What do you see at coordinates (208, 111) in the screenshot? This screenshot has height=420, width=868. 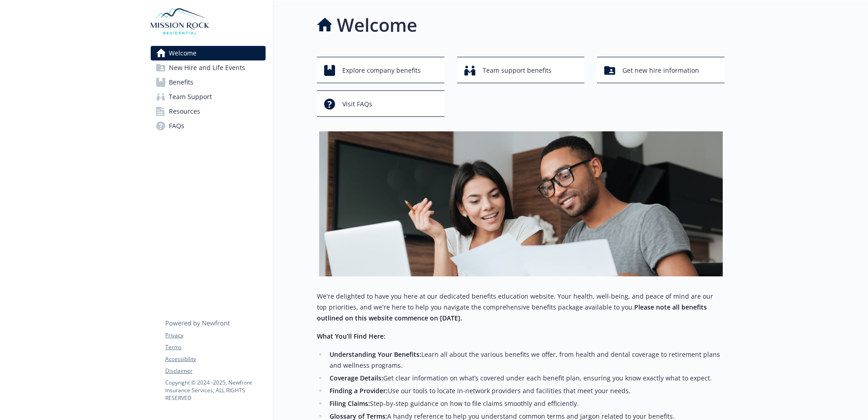 I see `a: Resources` at bounding box center [208, 111].